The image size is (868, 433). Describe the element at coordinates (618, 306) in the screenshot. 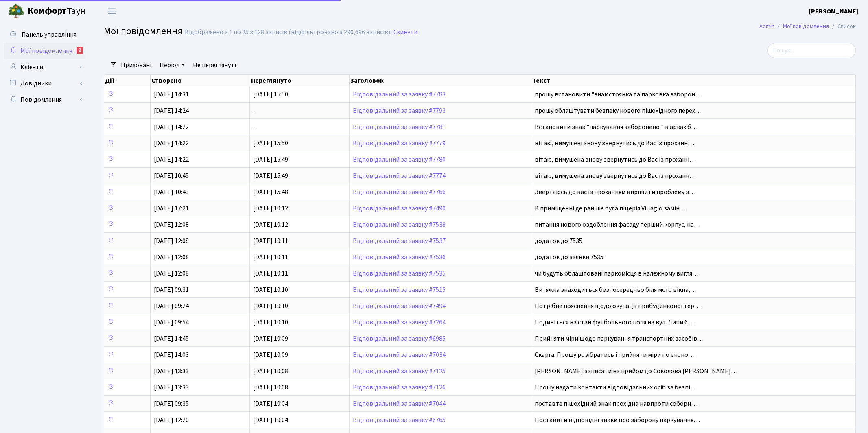

I see `span: Потрібне пояснення щодо окупації прибудинкової тер…` at that location.